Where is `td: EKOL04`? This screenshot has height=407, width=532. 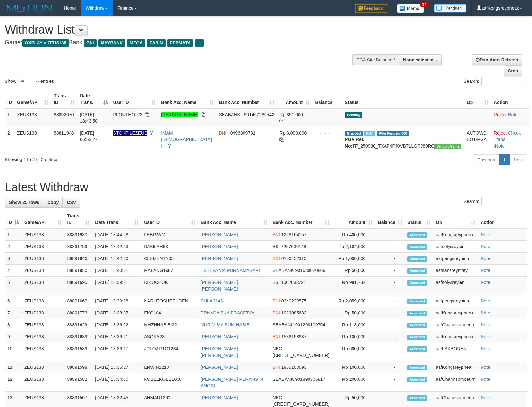 td: EKOL04 is located at coordinates (169, 313).